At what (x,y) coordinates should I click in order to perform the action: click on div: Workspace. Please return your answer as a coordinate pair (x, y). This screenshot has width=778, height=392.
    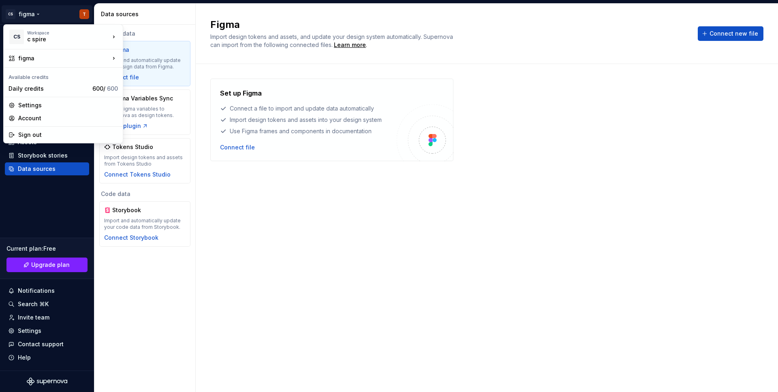
    Looking at the image, I should click on (69, 33).